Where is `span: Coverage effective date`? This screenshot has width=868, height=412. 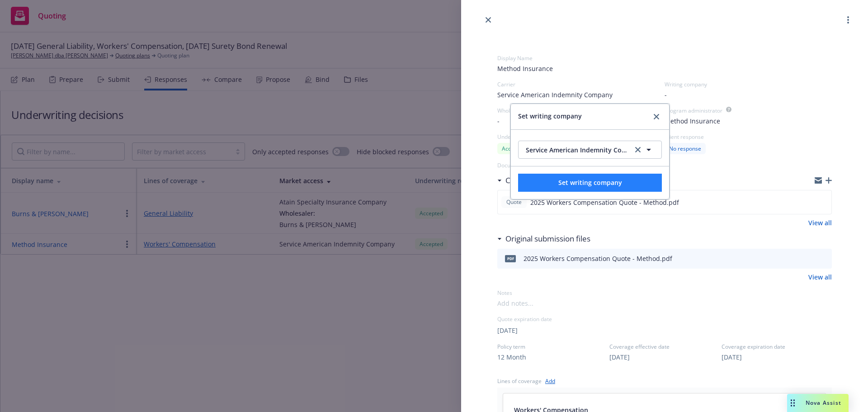 span: Coverage effective date is located at coordinates (664, 346).